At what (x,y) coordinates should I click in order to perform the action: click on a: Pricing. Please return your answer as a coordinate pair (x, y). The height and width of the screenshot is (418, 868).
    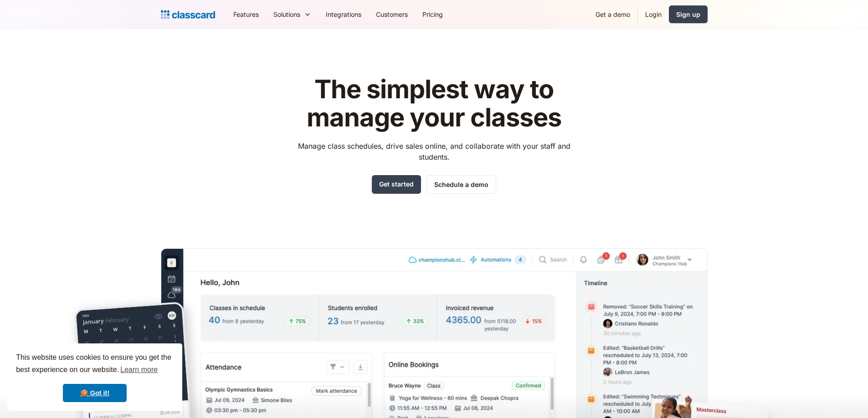
    Looking at the image, I should click on (432, 14).